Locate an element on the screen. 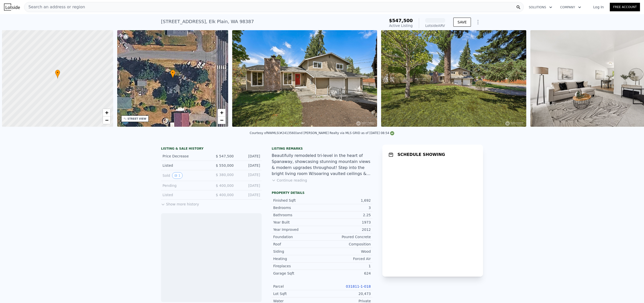 The width and height of the screenshot is (644, 303). div: Parcel is located at coordinates (298, 286).